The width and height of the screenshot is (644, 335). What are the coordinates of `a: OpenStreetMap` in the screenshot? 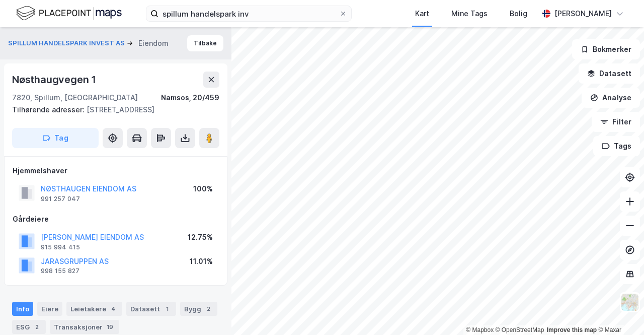 It's located at (520, 330).